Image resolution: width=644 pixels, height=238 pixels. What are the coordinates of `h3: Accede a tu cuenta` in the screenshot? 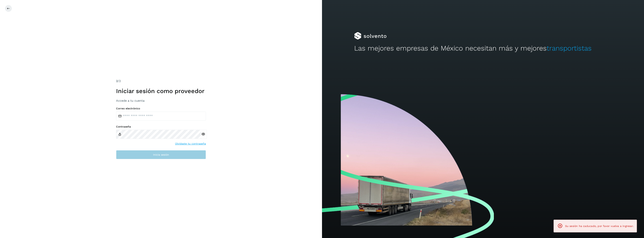 It's located at (161, 101).